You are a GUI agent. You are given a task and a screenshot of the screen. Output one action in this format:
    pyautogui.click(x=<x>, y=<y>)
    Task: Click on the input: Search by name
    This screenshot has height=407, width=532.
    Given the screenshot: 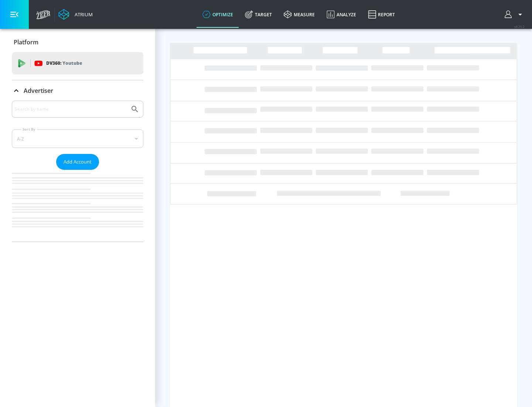 What is the action you would take?
    pyautogui.click(x=71, y=109)
    